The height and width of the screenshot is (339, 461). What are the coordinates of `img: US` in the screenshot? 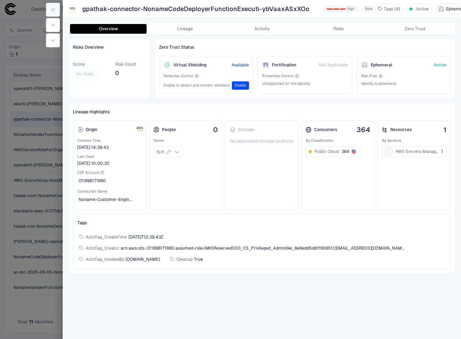 It's located at (354, 152).